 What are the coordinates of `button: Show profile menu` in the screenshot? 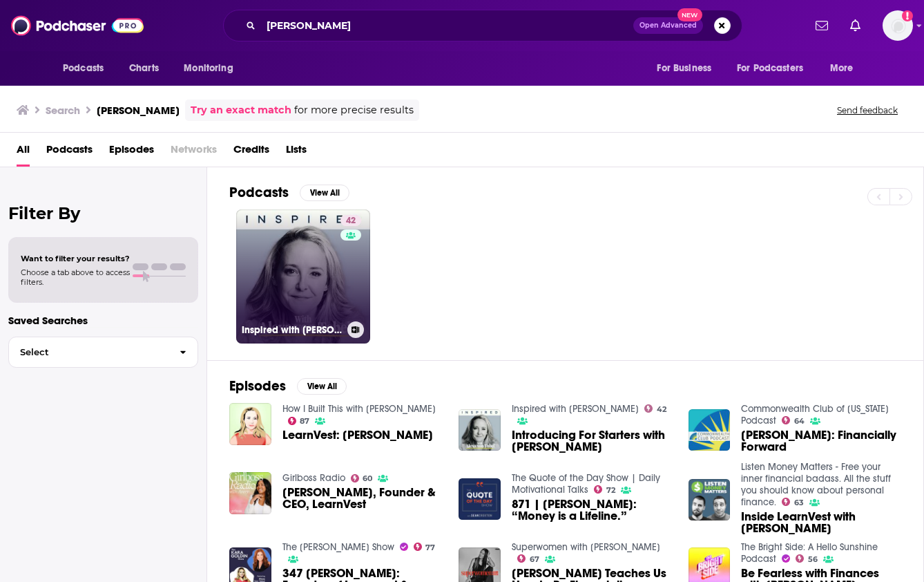 It's located at (898, 26).